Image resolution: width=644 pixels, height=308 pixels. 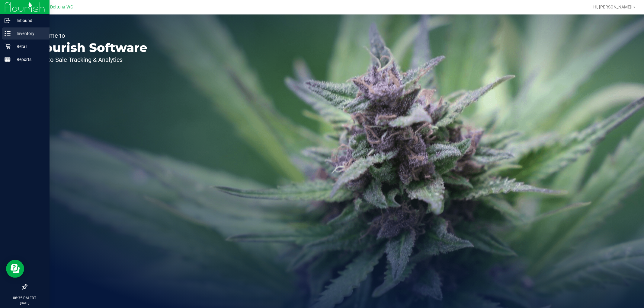 I want to click on inline-svg: Inbound, so click(x=7, y=21).